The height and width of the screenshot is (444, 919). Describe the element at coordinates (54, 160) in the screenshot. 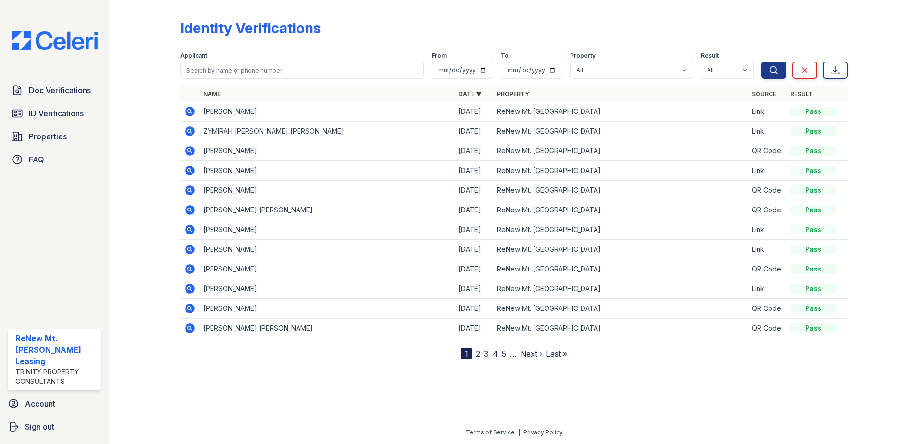

I see `a: FAQ` at that location.